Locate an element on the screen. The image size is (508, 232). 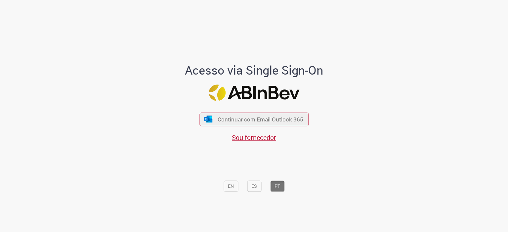
button: EN is located at coordinates (231, 187).